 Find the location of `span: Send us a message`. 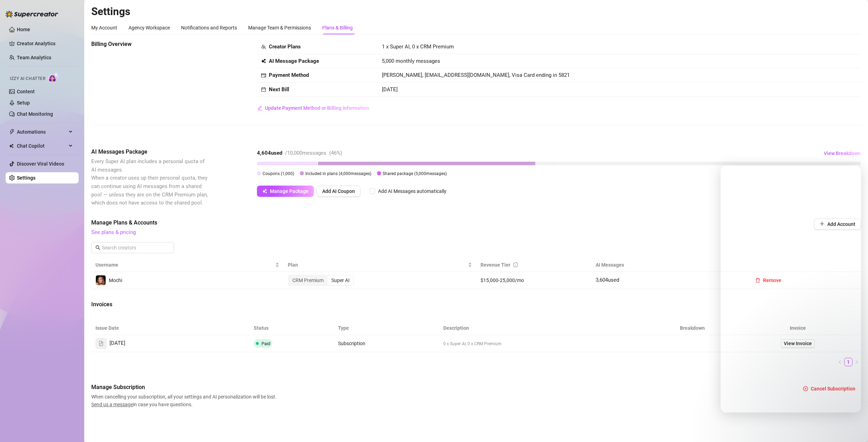

span: Send us a message is located at coordinates (112, 404).